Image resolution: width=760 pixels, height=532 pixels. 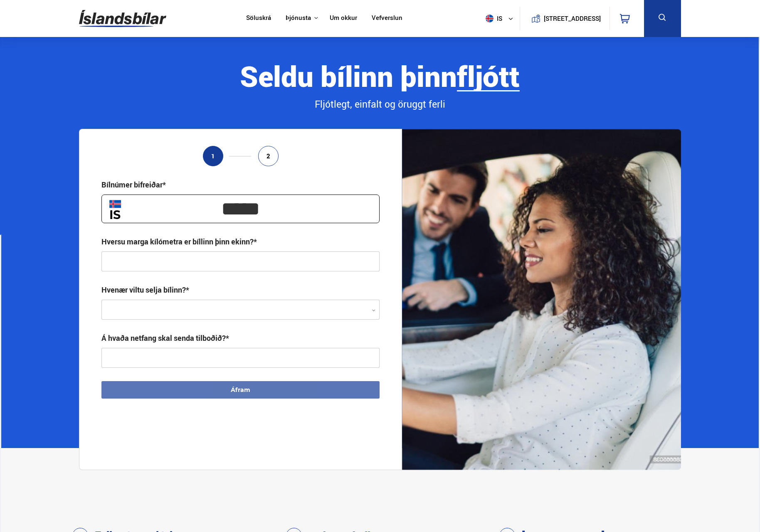 I want to click on button: is, so click(x=501, y=18).